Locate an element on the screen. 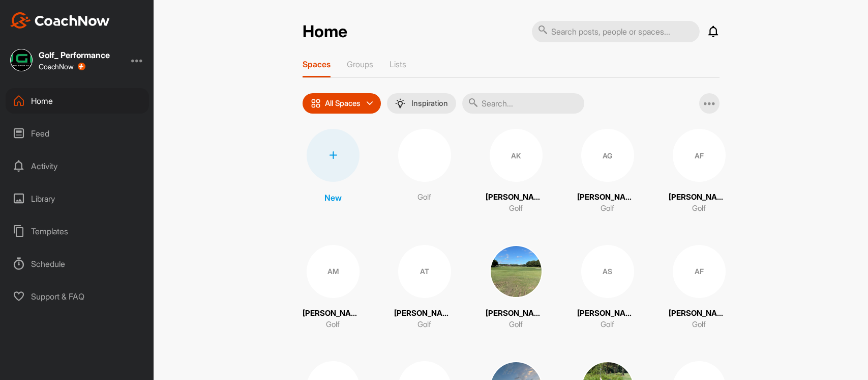  img: menuIcon is located at coordinates (400, 103).